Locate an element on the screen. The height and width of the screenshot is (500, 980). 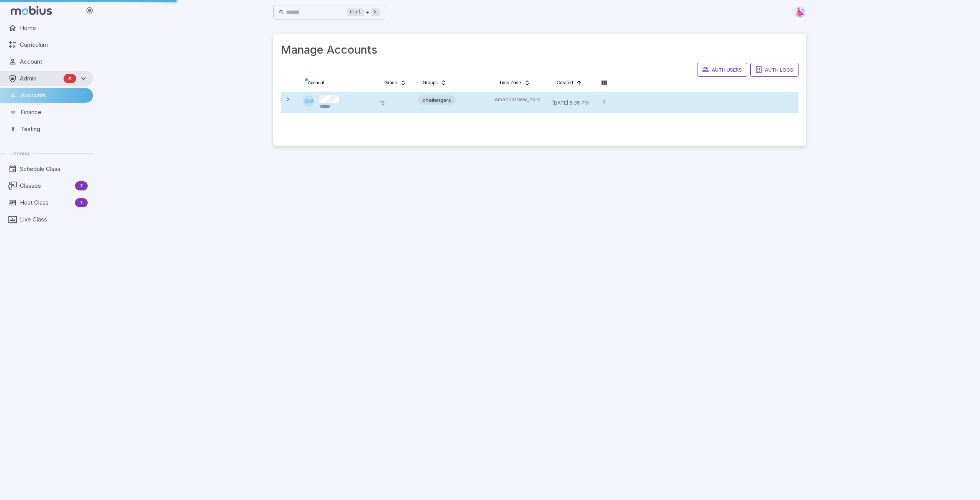
span: Grade is located at coordinates (390, 83).